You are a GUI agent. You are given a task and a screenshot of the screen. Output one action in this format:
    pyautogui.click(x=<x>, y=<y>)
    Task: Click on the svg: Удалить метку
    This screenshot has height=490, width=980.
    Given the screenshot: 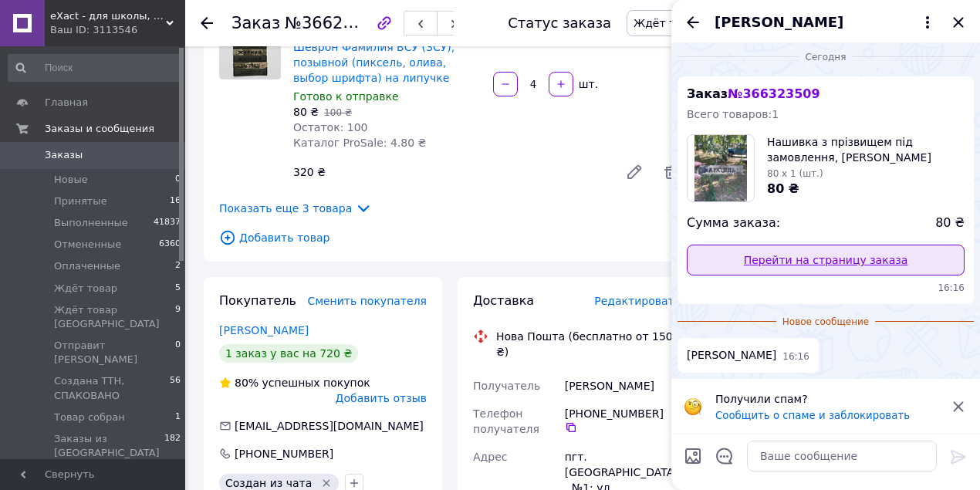 What is the action you would take?
    pyautogui.click(x=326, y=483)
    